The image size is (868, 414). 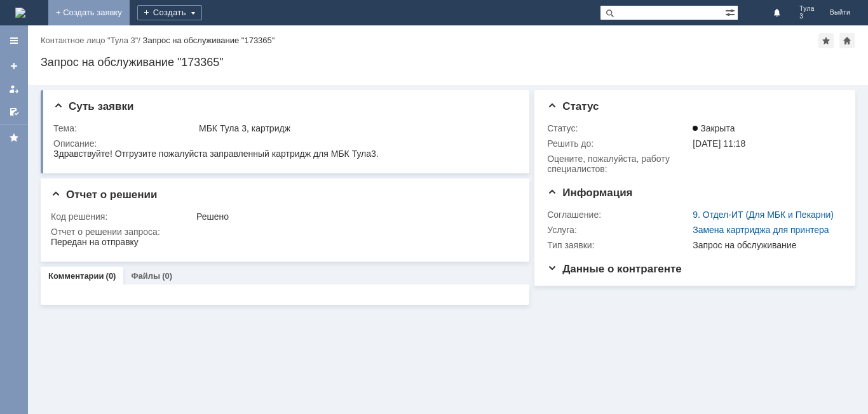 I want to click on span: Данные о контрагенте, so click(x=614, y=269).